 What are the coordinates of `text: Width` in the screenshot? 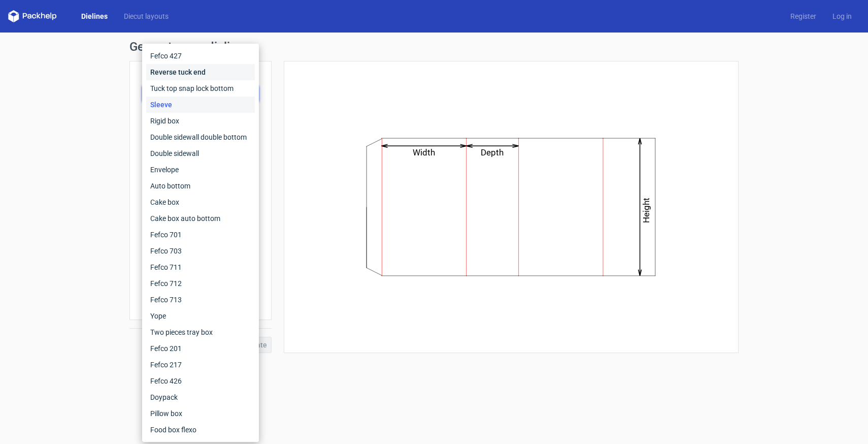 It's located at (424, 152).